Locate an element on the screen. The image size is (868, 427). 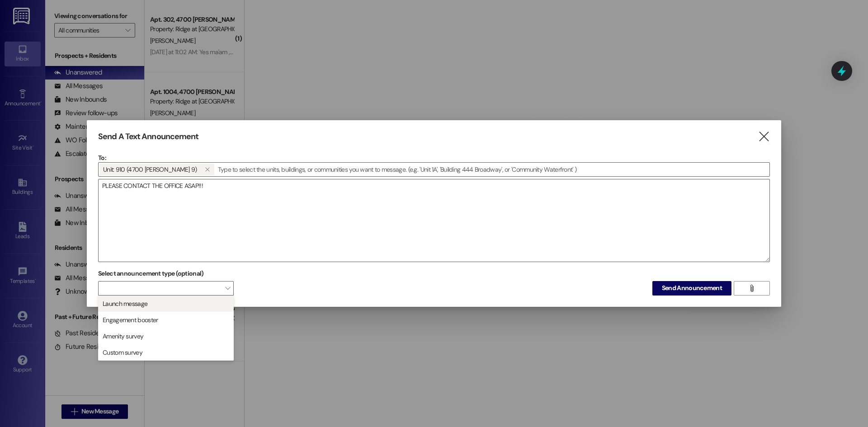
span: Send Announcement is located at coordinates (691, 287).